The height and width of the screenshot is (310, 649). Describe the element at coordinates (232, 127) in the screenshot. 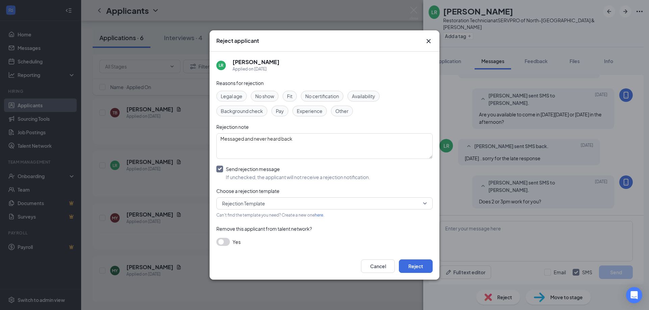

I see `span: Rejection note` at that location.